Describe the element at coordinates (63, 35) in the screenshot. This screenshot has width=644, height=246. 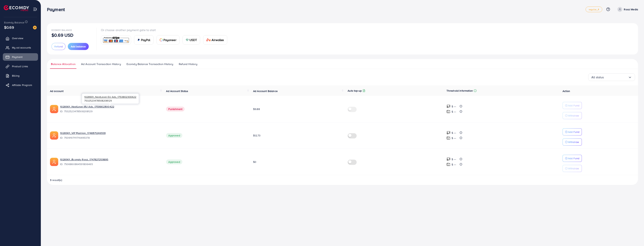
I see `p: $0.69 USD` at that location.